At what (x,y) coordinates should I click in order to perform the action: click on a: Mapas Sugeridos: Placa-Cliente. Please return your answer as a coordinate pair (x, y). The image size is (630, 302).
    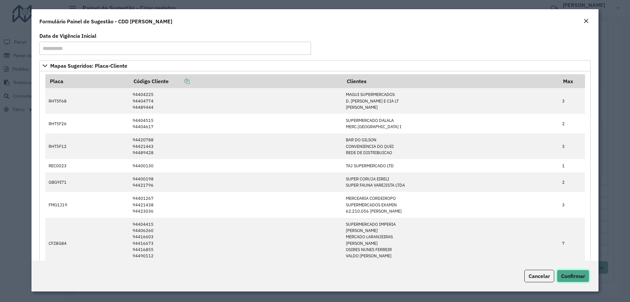
    Looking at the image, I should click on (315, 66).